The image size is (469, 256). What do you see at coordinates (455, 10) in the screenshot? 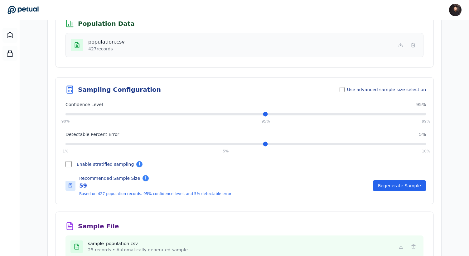
I see `img: James Lee` at bounding box center [455, 10].